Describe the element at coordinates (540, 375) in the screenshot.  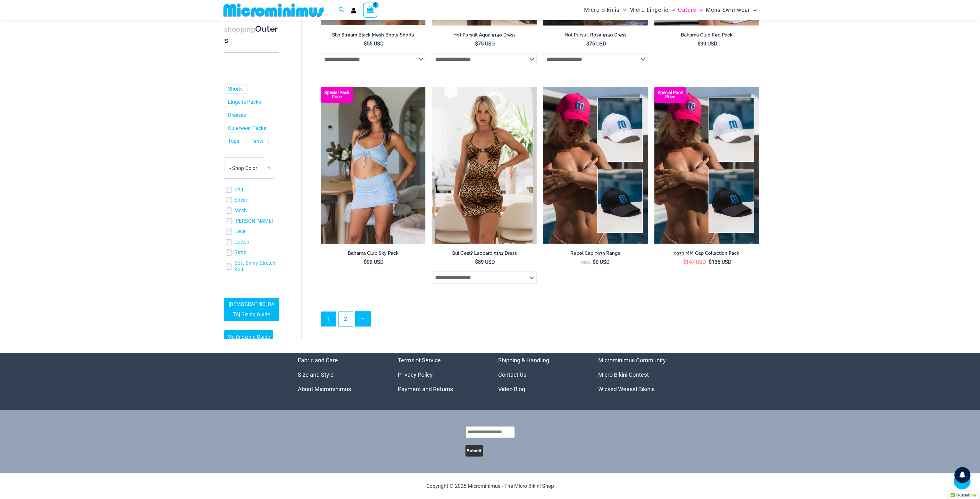
I see `aside: Footer Widget 3` at that location.